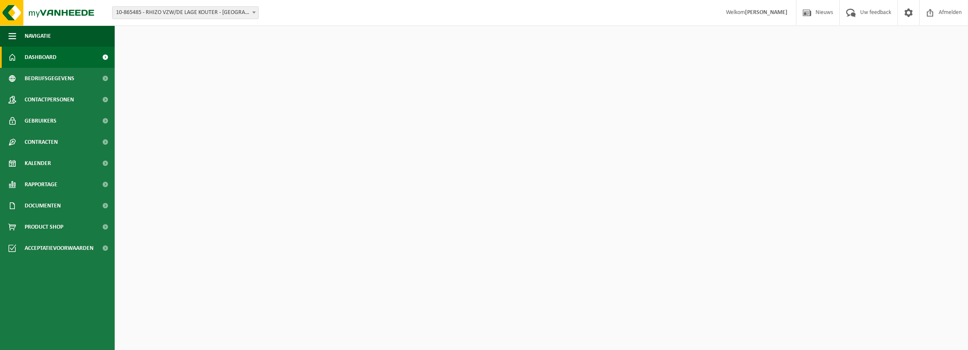  What do you see at coordinates (59, 248) in the screenshot?
I see `span: Acceptatievoorwaarden` at bounding box center [59, 248].